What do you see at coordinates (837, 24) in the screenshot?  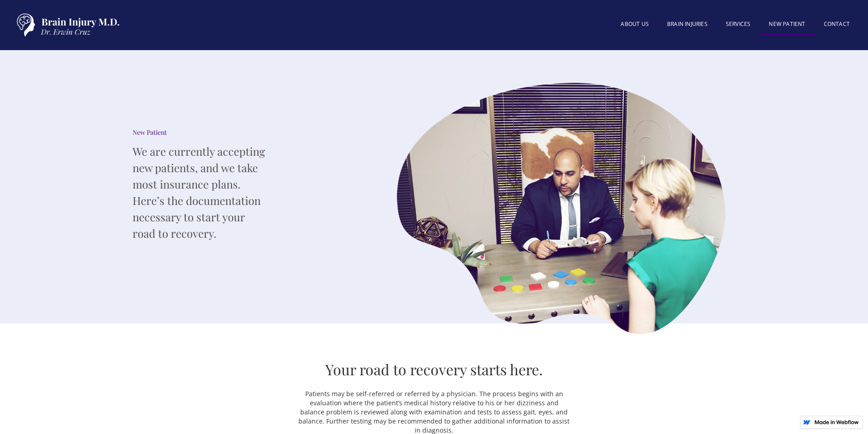 I see `a: Contact` at bounding box center [837, 24].